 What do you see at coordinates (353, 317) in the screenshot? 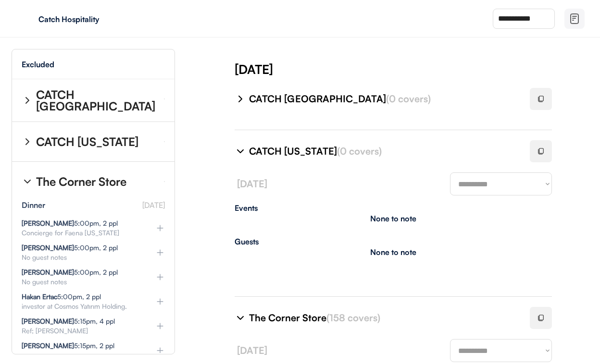
I see `font: (158 covers)` at bounding box center [353, 317].